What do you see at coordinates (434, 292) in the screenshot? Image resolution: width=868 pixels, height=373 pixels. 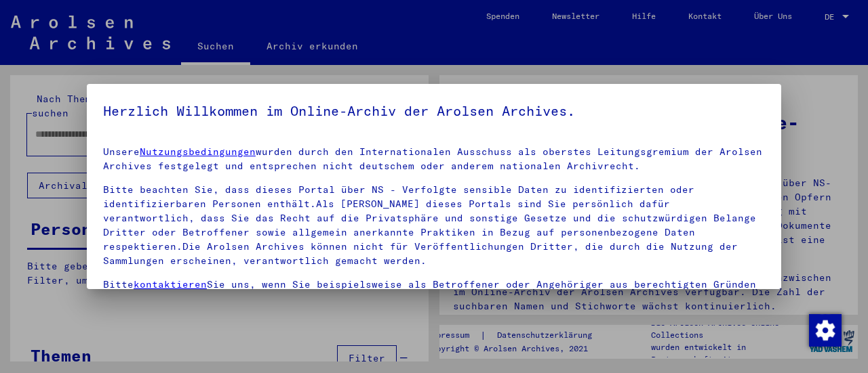 I see `p: Bitte Sie uns, wenn Sie beispielsweise als Betroffener oder Angehöriger aus berechtigten Gründen ...` at bounding box center [434, 292].